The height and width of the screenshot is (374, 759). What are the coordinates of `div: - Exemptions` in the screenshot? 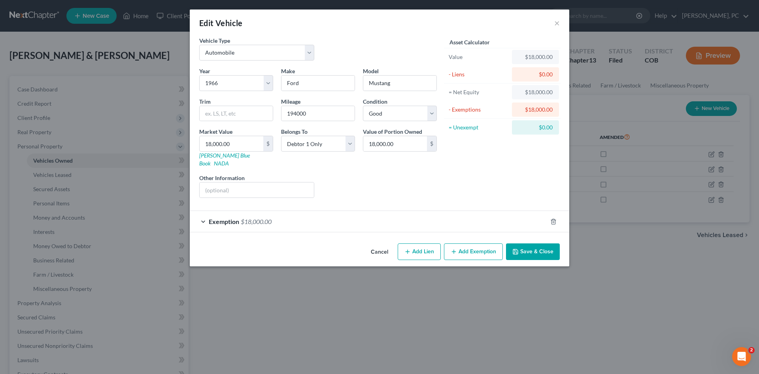 It's located at (478, 109).